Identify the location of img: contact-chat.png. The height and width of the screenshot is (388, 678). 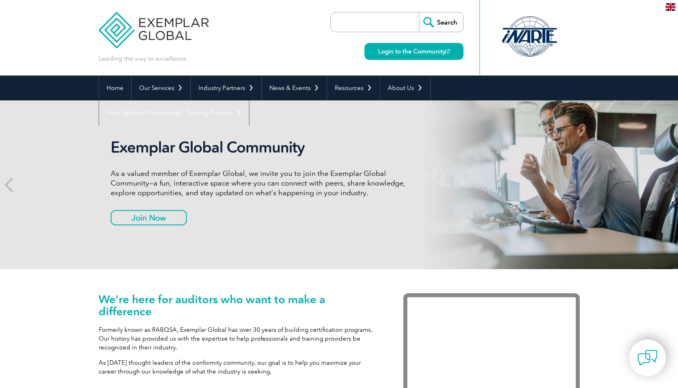
(648, 358).